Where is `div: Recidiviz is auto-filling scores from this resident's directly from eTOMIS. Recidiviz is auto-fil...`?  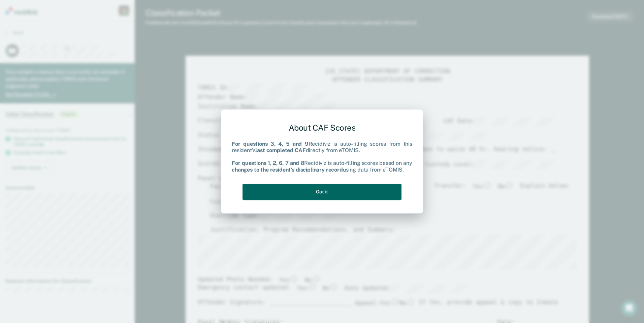 div: Recidiviz is auto-filling scores from this resident's directly from eTOMIS. Recidiviz is auto-fil... is located at coordinates (322, 157).